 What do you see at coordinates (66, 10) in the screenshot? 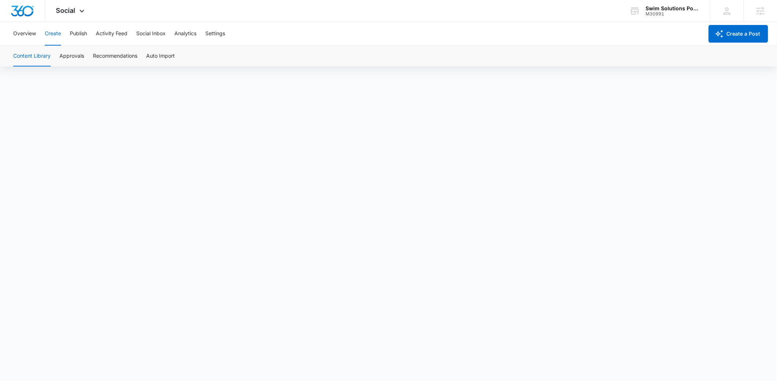
I see `span: Social` at bounding box center [66, 10].